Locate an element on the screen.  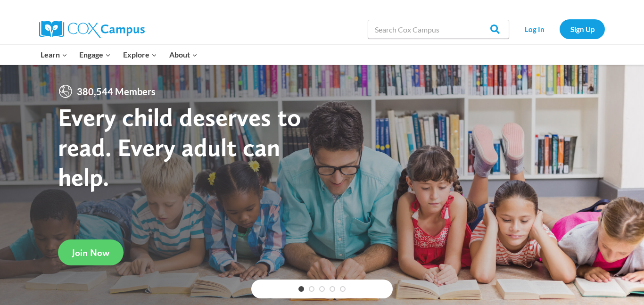
nav: Primary Navigation is located at coordinates (119, 55).